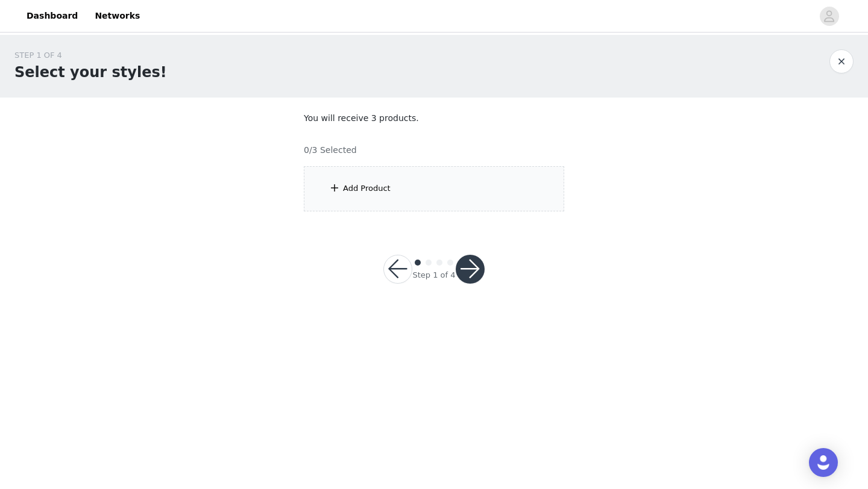 This screenshot has width=868, height=489. What do you see at coordinates (433, 275) in the screenshot?
I see `div: Step 1 of 4` at bounding box center [433, 275].